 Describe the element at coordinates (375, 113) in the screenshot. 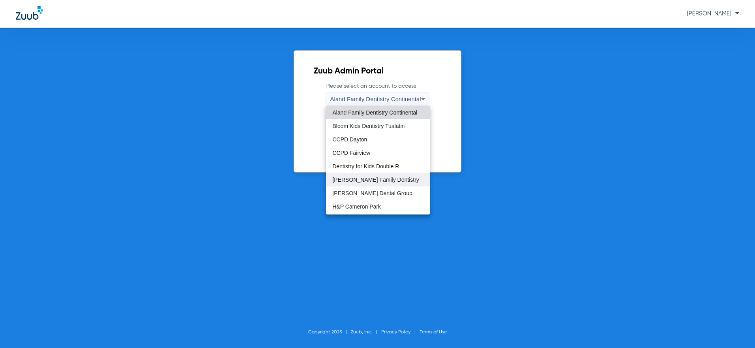

I see `span: Aland Family Dentistry Continental` at that location.